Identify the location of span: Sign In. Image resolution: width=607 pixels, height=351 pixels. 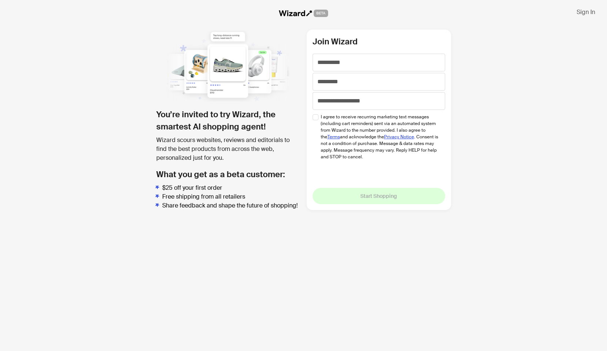
(586, 12).